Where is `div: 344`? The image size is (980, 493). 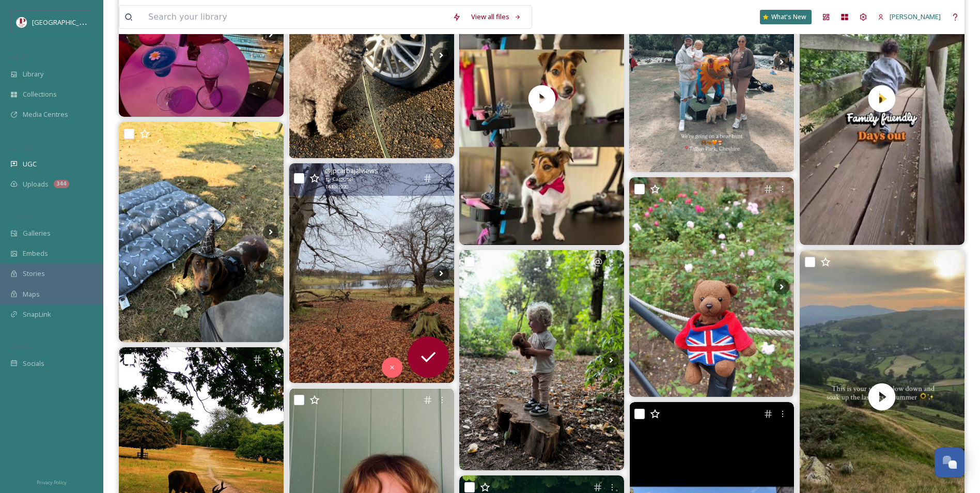 div: 344 is located at coordinates (61, 184).